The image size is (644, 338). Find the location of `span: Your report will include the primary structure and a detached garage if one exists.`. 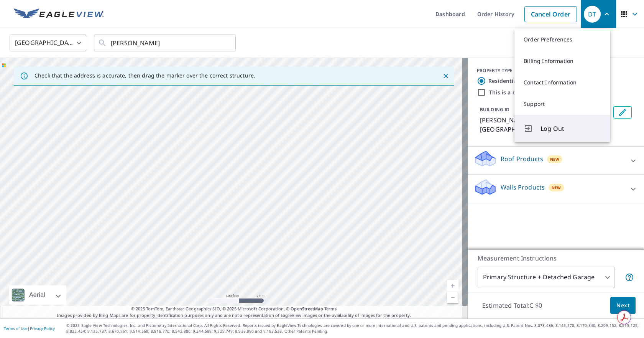

span: Your report will include the primary structure and a detached garage if one exists. is located at coordinates (630, 277).